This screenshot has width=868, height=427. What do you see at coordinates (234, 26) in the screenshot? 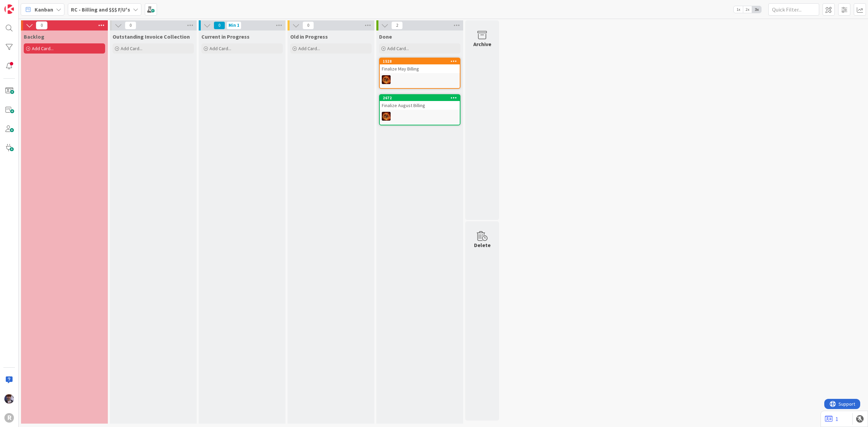
I see `div: Min 1` at bounding box center [234, 26].